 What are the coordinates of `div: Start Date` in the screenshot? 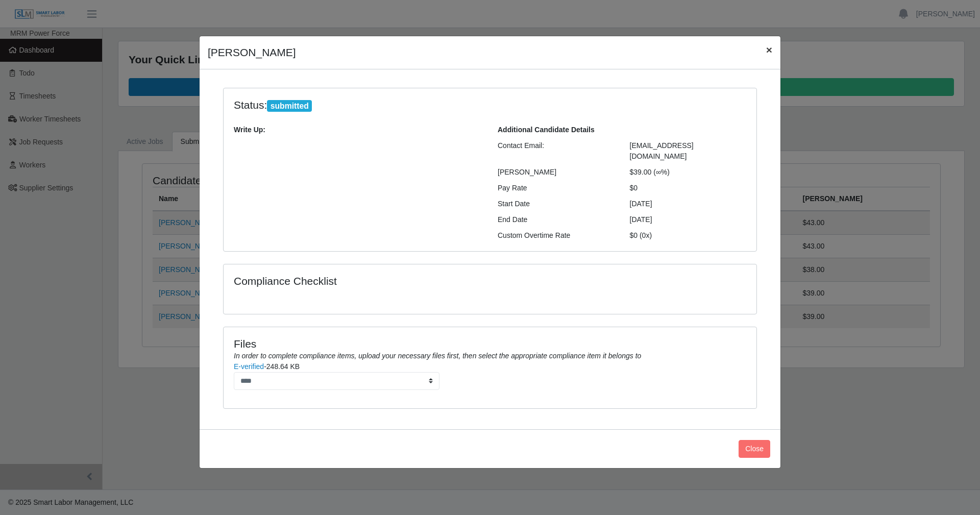 It's located at (555, 204).